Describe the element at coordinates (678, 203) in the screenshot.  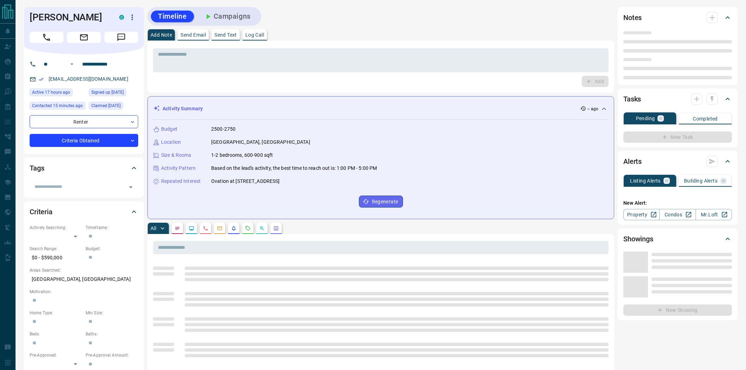
I see `p: New Alert:` at that location.